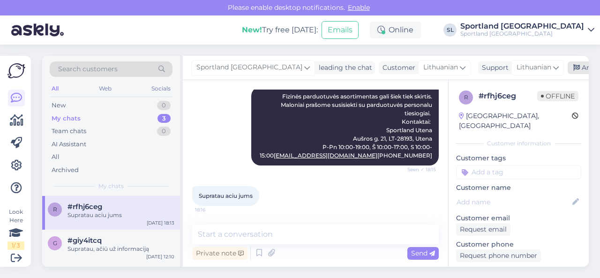  What do you see at coordinates (346, 126) in the screenshot?
I see `span: Fizinės parduotuvės asortimentas gali šiek tiek skirtis. Maloniai prašome susisiekti su parduotuv...` at bounding box center [346, 126].